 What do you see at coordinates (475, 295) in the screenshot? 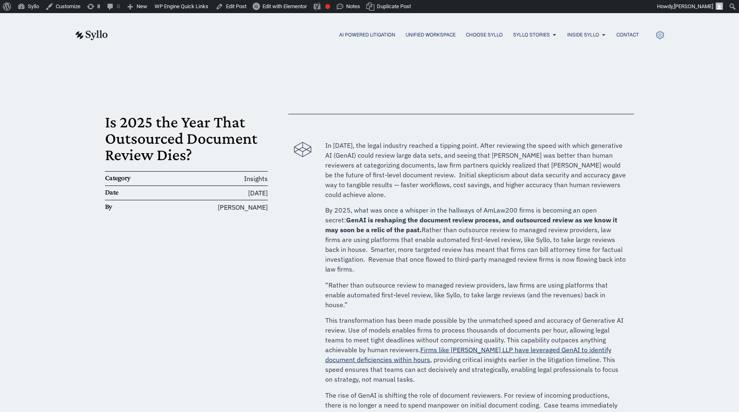
I see `p: “Rather than outsource review to managed review providers, law firms are using platforms that ena...` at bounding box center [475, 295].